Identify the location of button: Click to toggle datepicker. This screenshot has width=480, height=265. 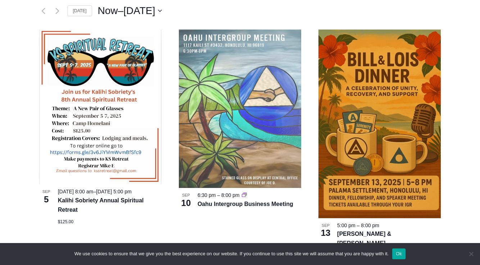
(129, 11).